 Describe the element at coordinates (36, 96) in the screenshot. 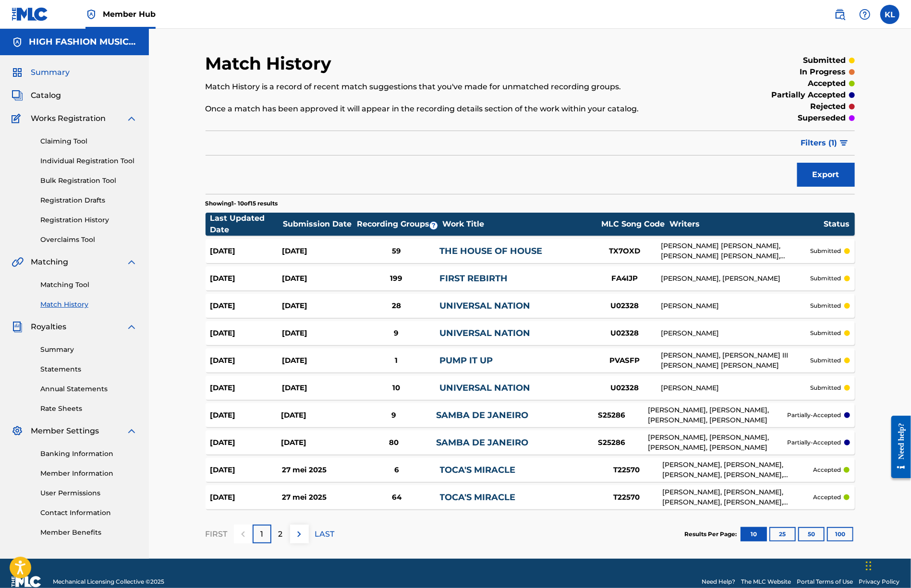

I see `a: CatalogCatalog` at that location.